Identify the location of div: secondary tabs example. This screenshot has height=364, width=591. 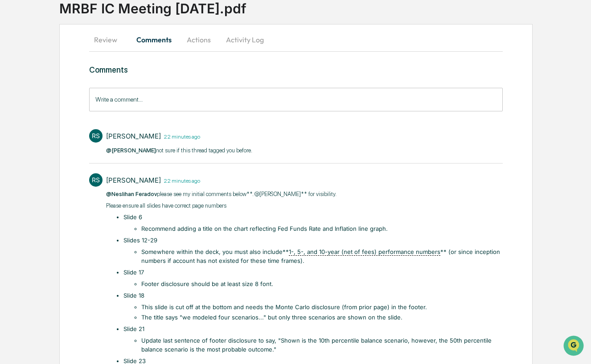
(296, 39).